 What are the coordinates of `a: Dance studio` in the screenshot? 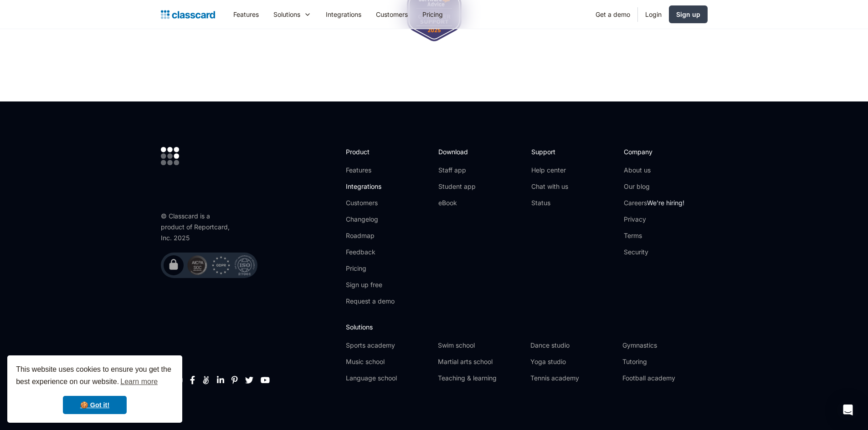 It's located at (573, 345).